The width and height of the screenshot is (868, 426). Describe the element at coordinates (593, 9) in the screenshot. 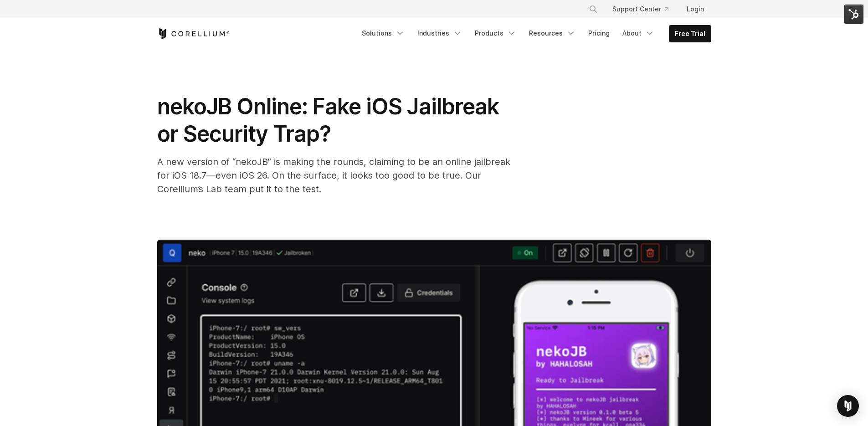

I see `button: Search` at that location.